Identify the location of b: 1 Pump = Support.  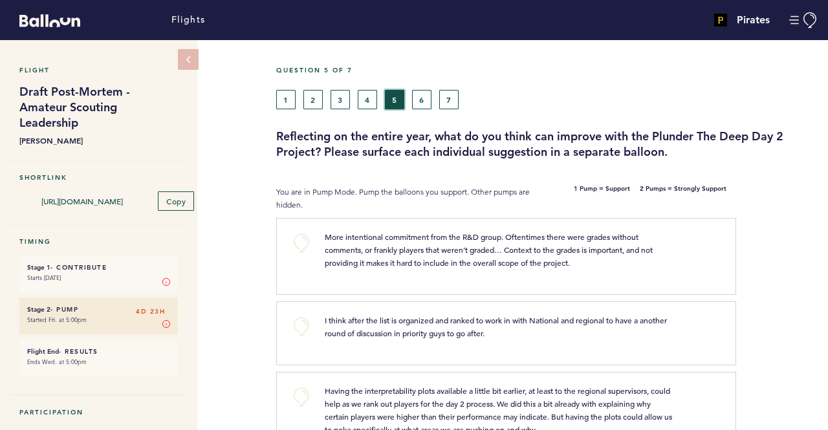
(602, 199).